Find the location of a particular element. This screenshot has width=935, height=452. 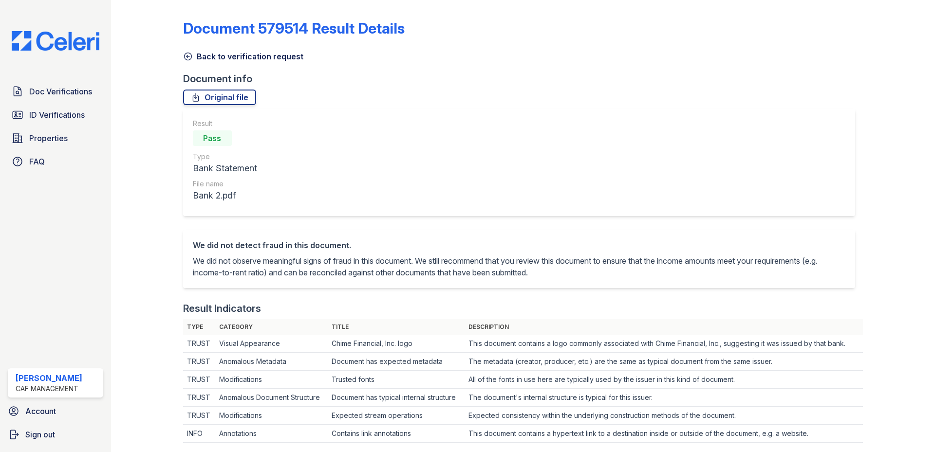

div: Result Indicators is located at coordinates (222, 309).